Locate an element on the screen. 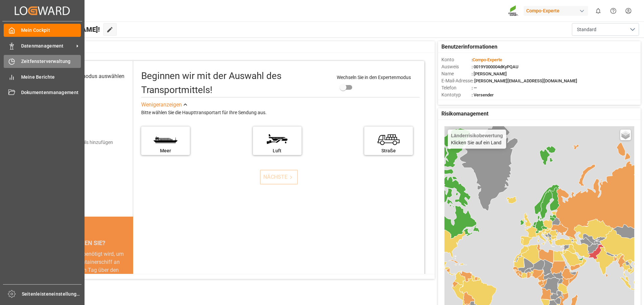  button: NÄCHSTE is located at coordinates (278, 177).